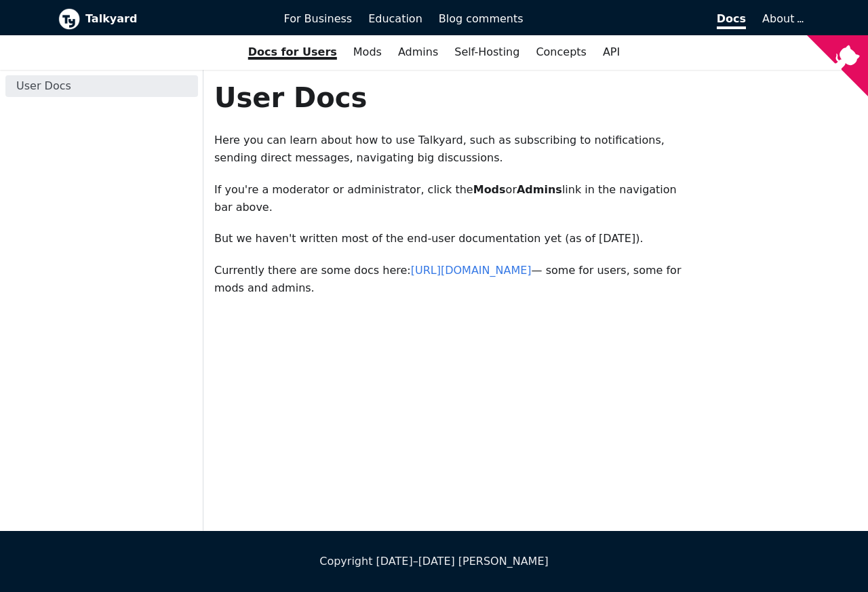 The height and width of the screenshot is (592, 868). What do you see at coordinates (292, 52) in the screenshot?
I see `a: Docs for Users` at bounding box center [292, 52].